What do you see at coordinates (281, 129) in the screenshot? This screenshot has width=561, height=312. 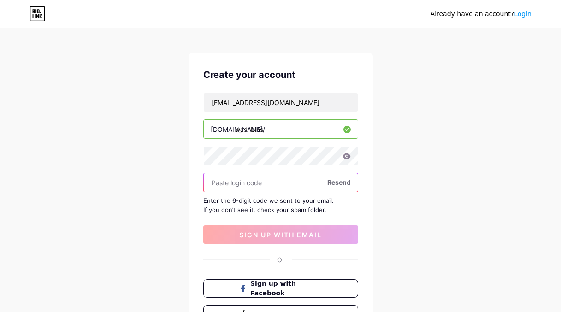 I see `input: username` at bounding box center [281, 129].